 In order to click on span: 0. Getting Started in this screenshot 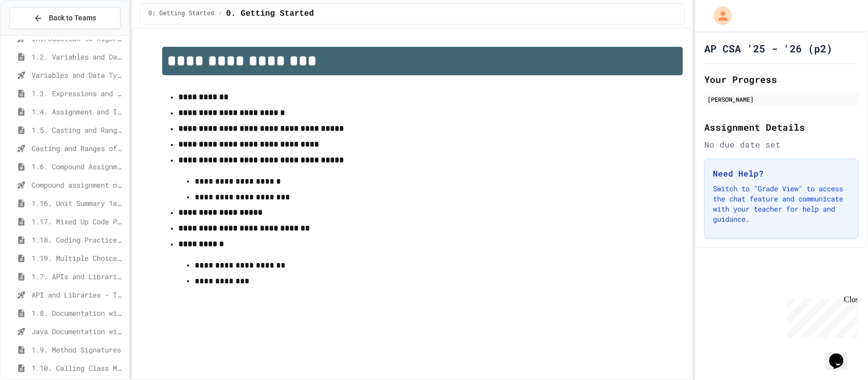, I will do `click(270, 14)`.